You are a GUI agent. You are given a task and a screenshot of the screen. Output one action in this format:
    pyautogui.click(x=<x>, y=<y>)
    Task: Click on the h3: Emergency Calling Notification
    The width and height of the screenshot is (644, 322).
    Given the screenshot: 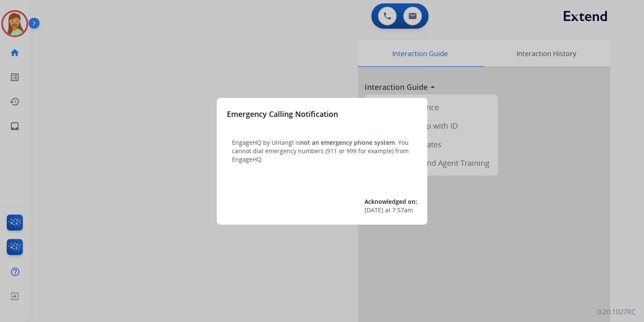 What is the action you would take?
    pyautogui.click(x=283, y=114)
    